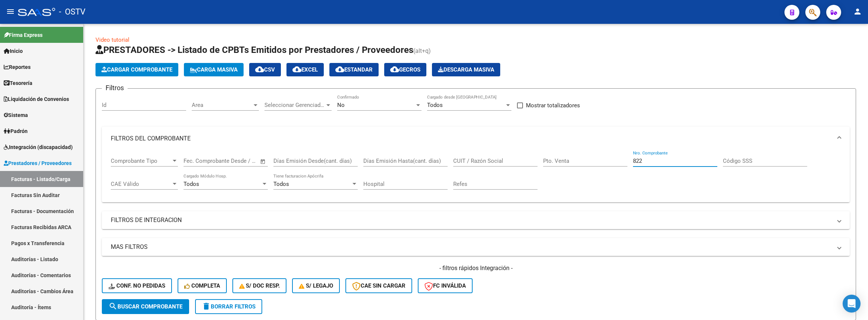 Image resolution: width=868 pixels, height=320 pixels. What do you see at coordinates (305, 70) in the screenshot?
I see `button: EXCEL` at bounding box center [305, 70].